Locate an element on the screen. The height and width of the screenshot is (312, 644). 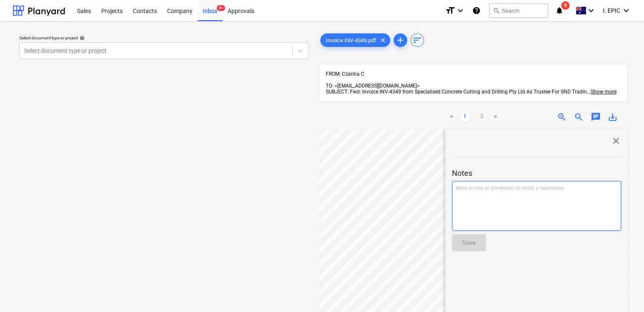
span: FROM: Czarina C is located at coordinates (345, 74).